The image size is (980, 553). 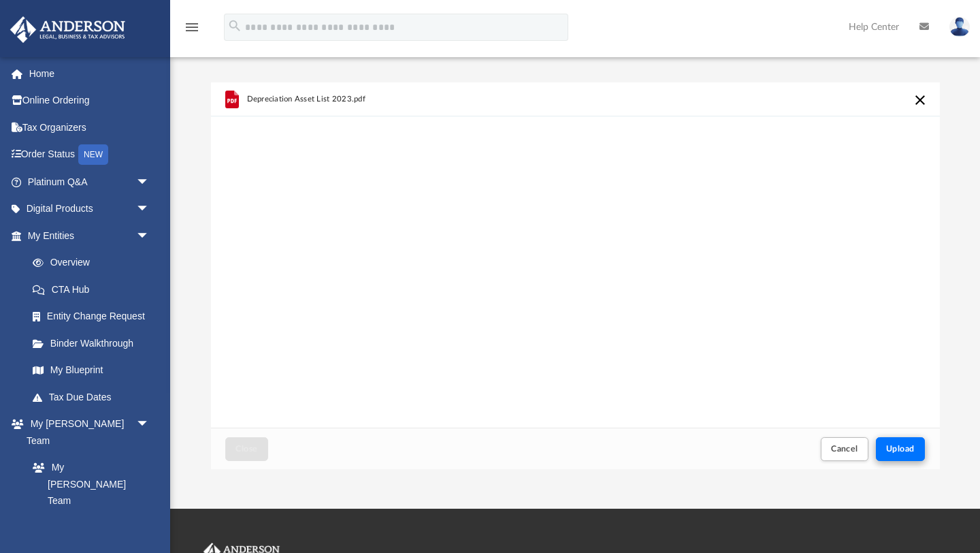 What do you see at coordinates (91, 371) in the screenshot?
I see `a: My Blueprint` at bounding box center [91, 371].